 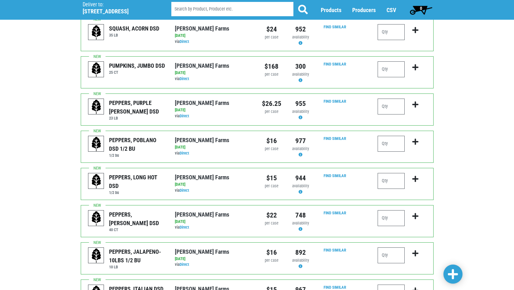 What do you see at coordinates (300, 215) in the screenshot?
I see `div: 748` at bounding box center [300, 215].